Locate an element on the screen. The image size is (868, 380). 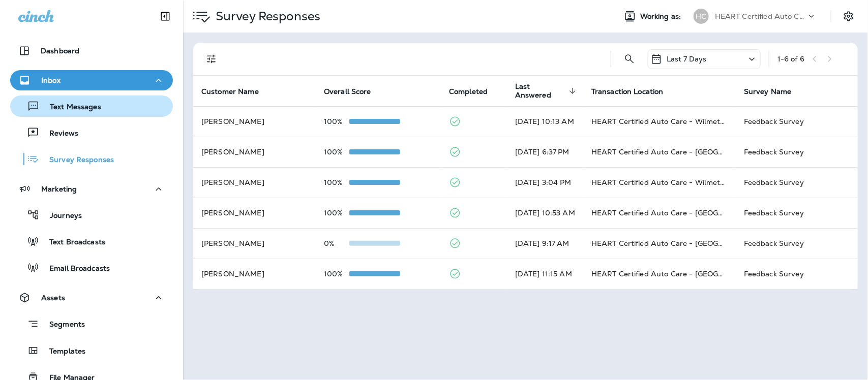
div: 1 - 6 of 6 is located at coordinates (791, 59).